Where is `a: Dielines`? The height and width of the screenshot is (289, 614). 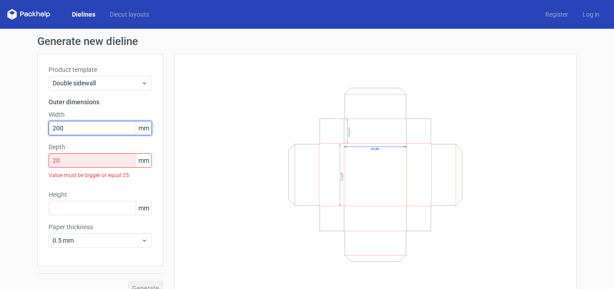 a: Dielines is located at coordinates (84, 14).